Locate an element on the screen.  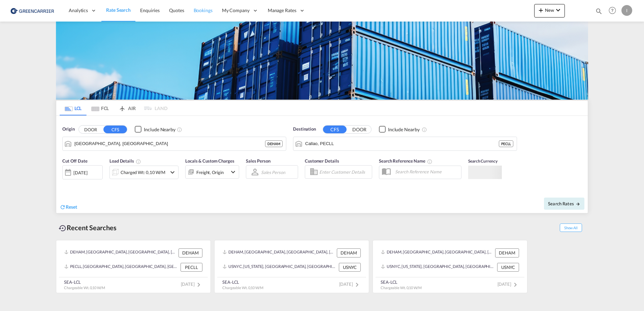
span: Manage Rates is located at coordinates (282, 11).